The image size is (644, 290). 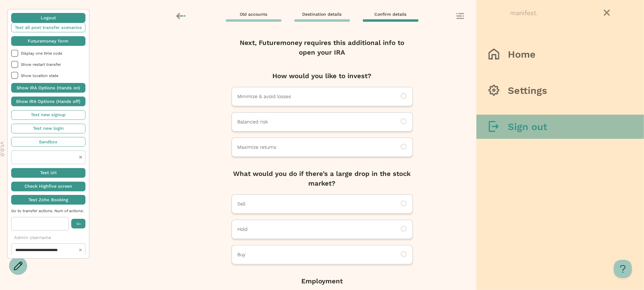 I want to click on p: Admin Username, so click(x=48, y=237).